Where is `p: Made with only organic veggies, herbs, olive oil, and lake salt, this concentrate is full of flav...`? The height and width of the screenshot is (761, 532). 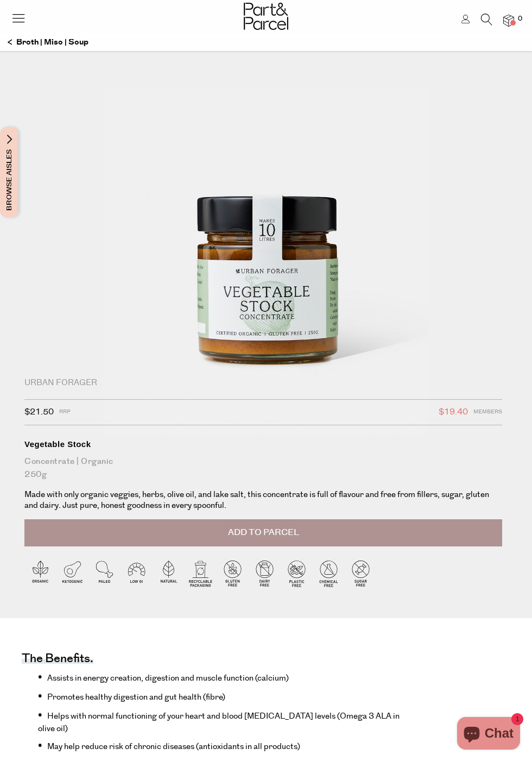 p: Made with only organic veggies, herbs, olive oil, and lake salt, this concentrate is full of flav... is located at coordinates (264, 501).